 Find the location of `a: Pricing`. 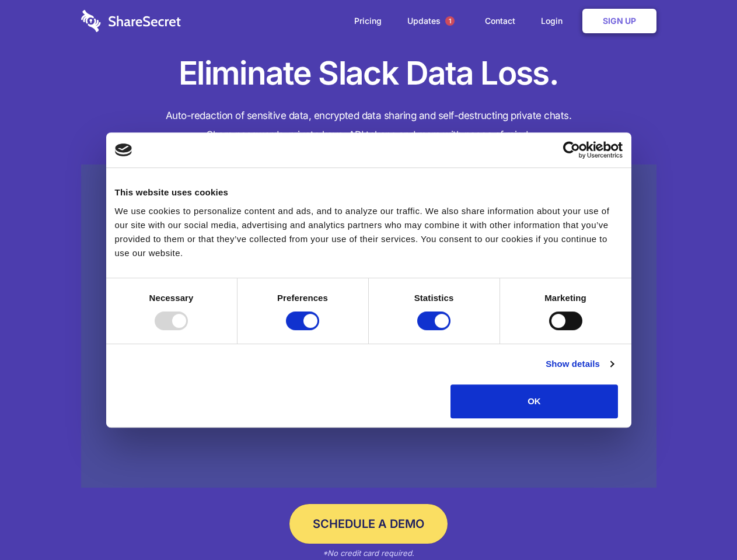

a: Pricing is located at coordinates (367, 21).